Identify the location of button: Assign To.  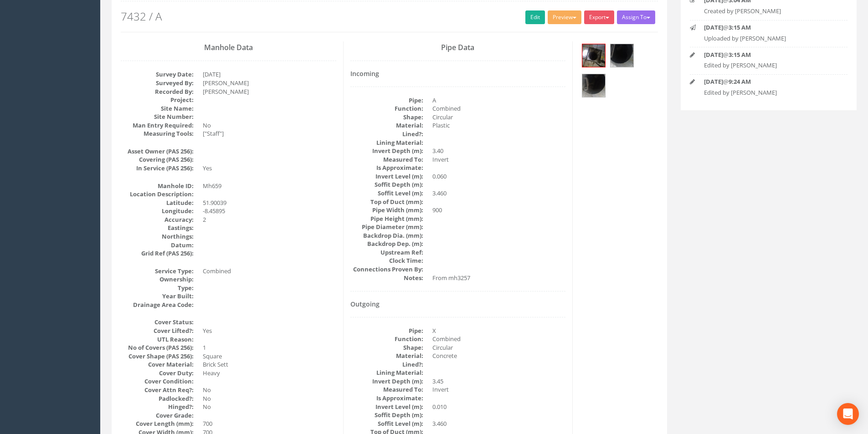
(636, 17).